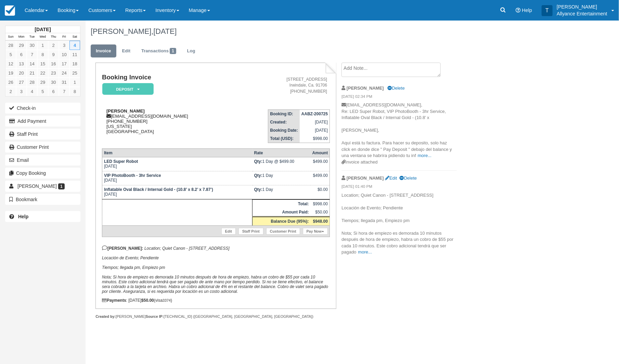 This screenshot has width=619, height=364. What do you see at coordinates (64, 54) in the screenshot?
I see `a: 10` at bounding box center [64, 54].